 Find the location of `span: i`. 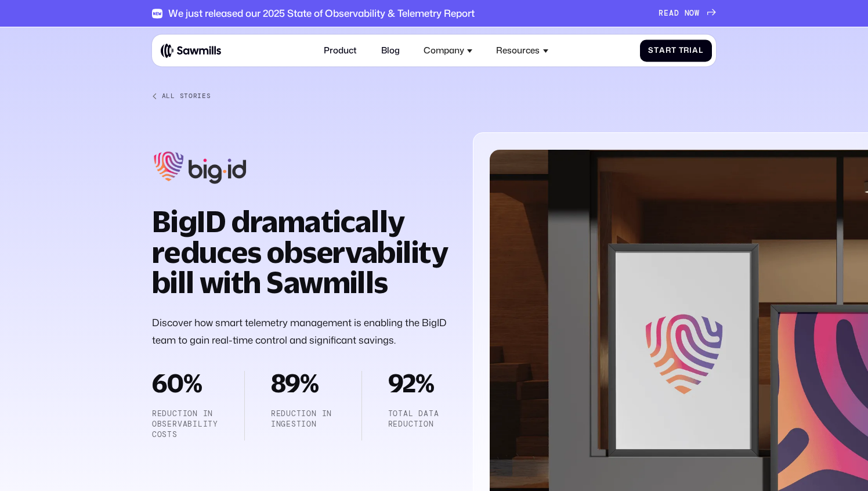

span: i is located at coordinates (691, 50).